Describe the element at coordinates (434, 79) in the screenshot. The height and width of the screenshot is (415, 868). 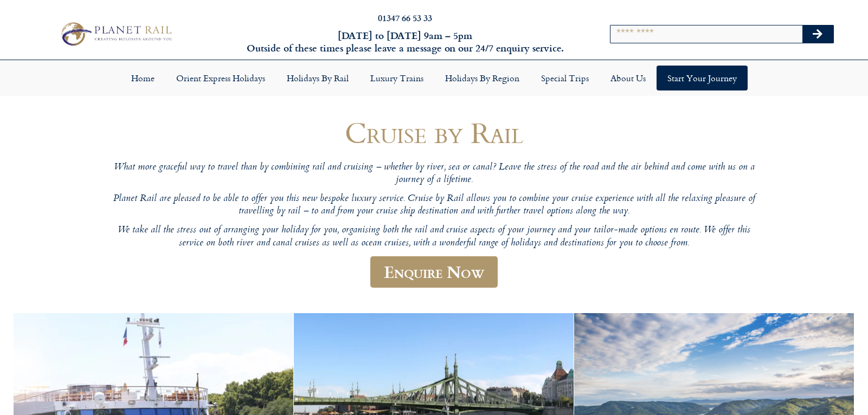
I see `nav: Menu` at that location.